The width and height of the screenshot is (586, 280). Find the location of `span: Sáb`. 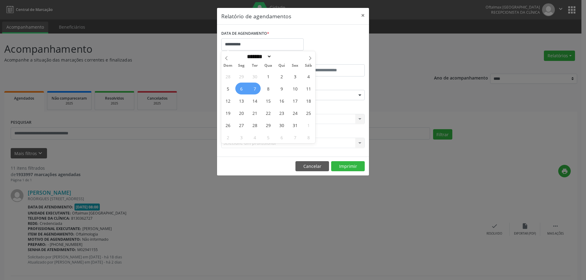

span: Sáb is located at coordinates (308, 66).